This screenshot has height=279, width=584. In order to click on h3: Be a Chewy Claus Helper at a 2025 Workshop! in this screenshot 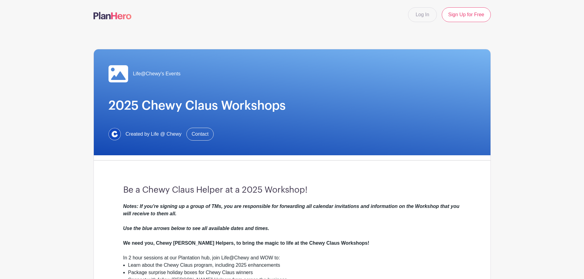, I will do `click(292, 190)`.